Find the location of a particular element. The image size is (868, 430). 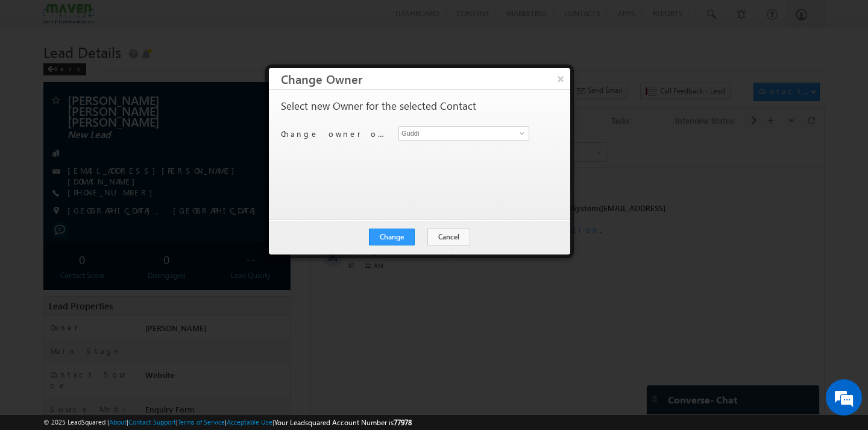

p: Select new Owner for the selected Contact is located at coordinates (378, 106).